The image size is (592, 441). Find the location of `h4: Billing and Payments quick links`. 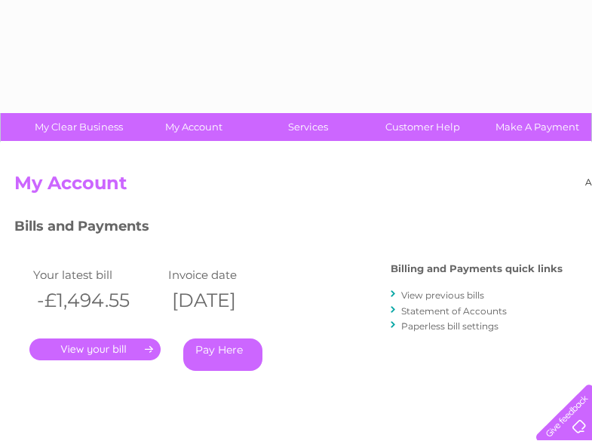

h4: Billing and Payments quick links is located at coordinates (477, 269).